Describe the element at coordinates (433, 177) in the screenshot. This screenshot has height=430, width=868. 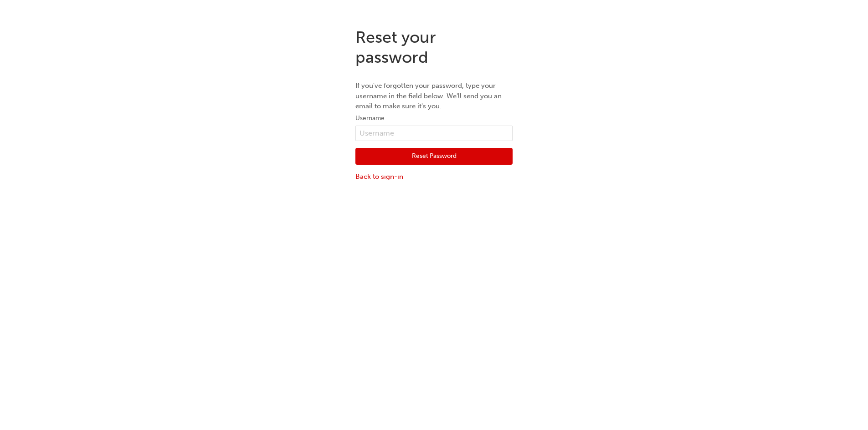
I see `a: Back to sign-in` at that location.